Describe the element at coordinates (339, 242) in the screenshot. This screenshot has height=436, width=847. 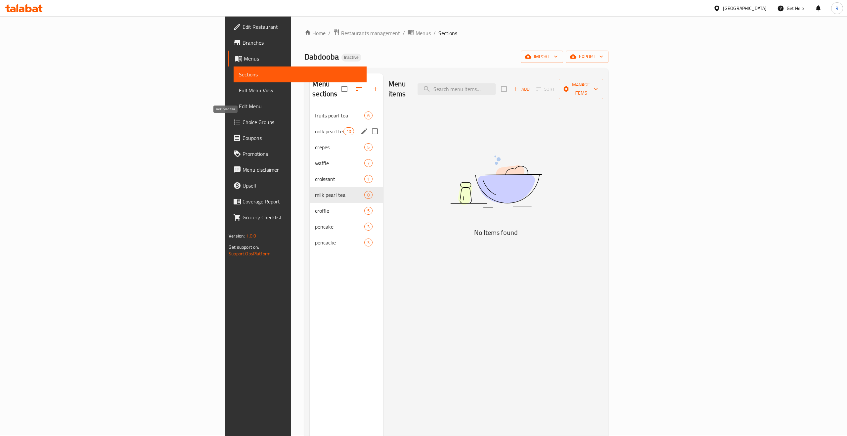
I see `div: pencacke` at that location.